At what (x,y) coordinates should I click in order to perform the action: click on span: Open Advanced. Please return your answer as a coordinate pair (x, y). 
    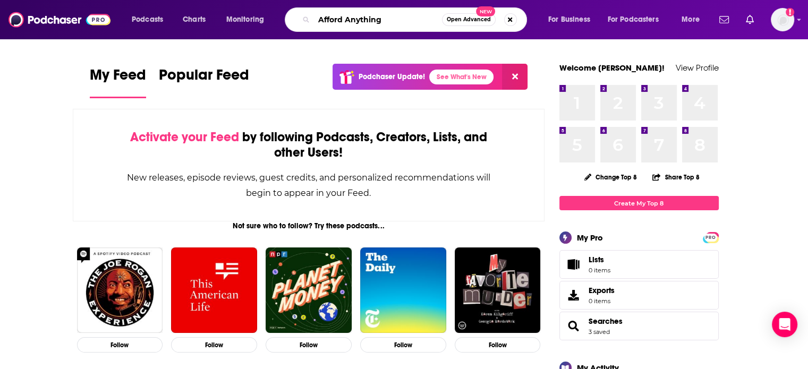
    Looking at the image, I should click on (469, 20).